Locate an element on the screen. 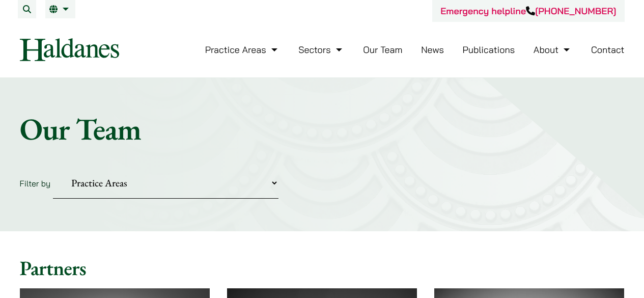 The image size is (644, 298). a: Our Team is located at coordinates (382, 49).